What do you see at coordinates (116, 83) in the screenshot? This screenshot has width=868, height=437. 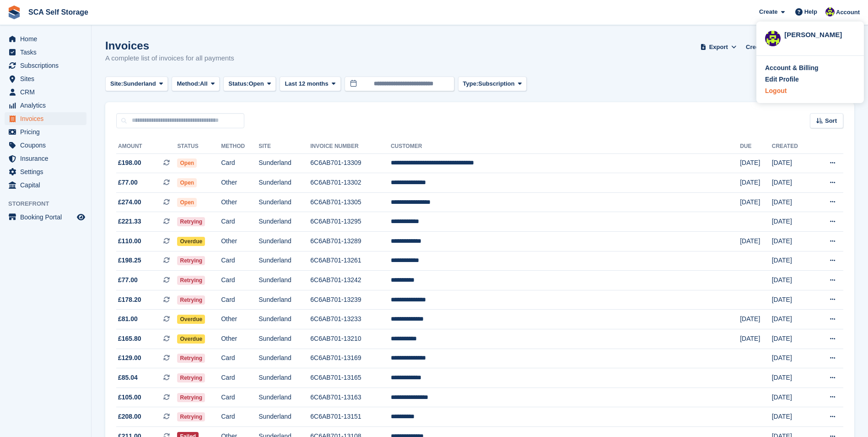 I see `span: Site:` at bounding box center [116, 83].